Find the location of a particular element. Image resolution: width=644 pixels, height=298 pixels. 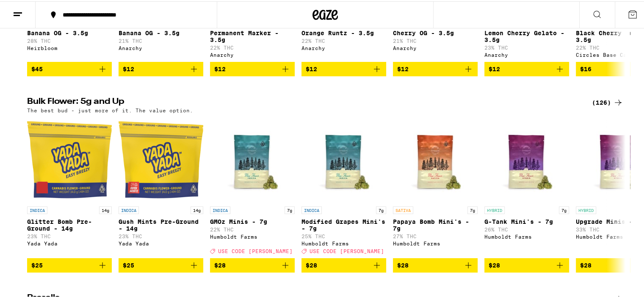

span: $16 is located at coordinates (585, 68).